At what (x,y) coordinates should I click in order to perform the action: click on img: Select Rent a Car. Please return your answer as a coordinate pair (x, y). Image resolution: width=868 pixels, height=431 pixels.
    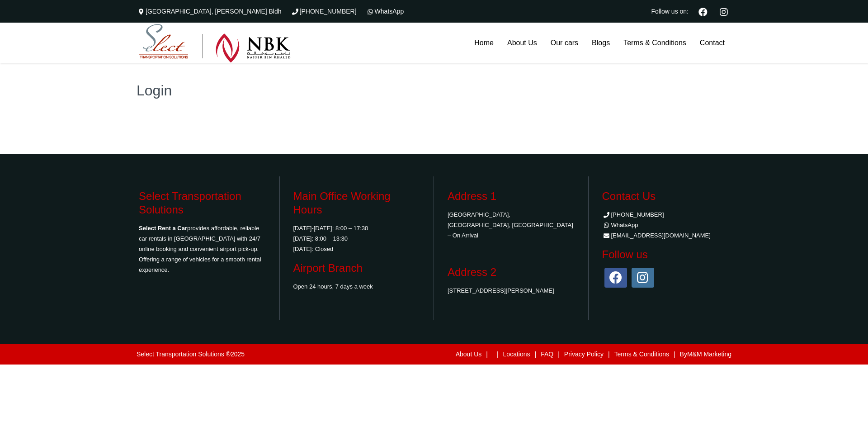
    Looking at the image, I should click on (215, 43).